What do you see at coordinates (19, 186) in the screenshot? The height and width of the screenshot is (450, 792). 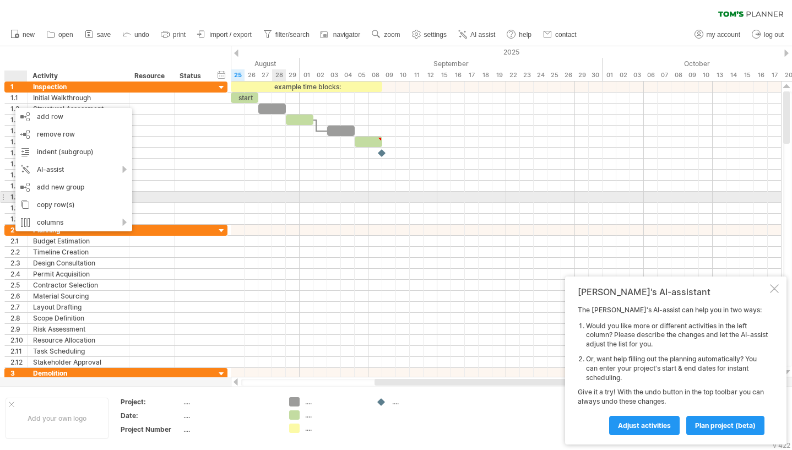 I see `div: 1.9` at bounding box center [19, 186].